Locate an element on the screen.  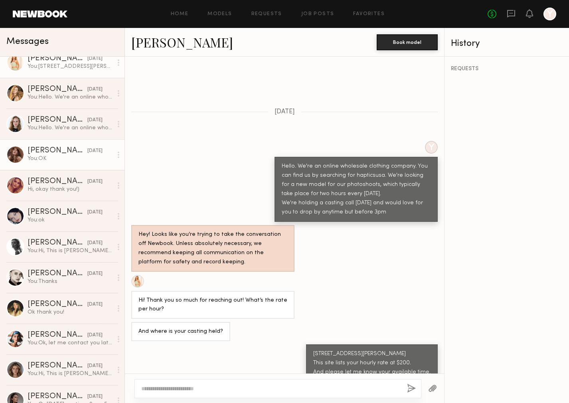
div: You: ok is located at coordinates (70, 220).